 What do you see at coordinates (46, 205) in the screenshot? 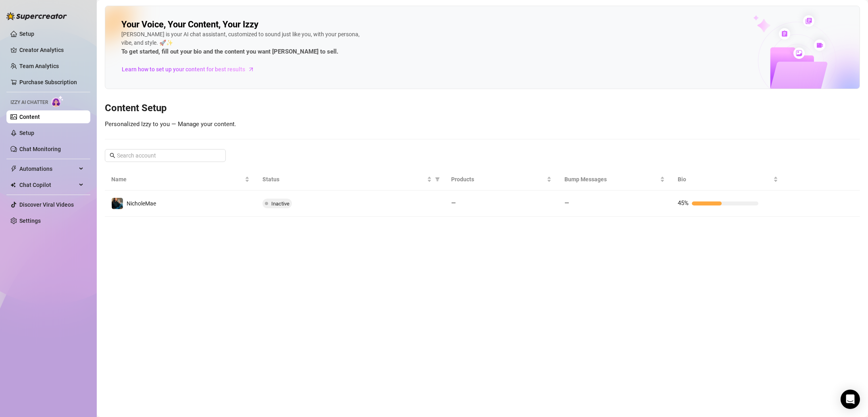
I see `a: Discover Viral Videos` at bounding box center [46, 205].